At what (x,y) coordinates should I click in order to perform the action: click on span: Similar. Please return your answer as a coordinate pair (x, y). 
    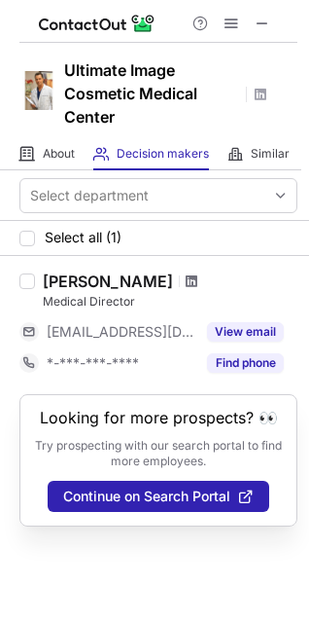
    Looking at the image, I should click on (271, 154).